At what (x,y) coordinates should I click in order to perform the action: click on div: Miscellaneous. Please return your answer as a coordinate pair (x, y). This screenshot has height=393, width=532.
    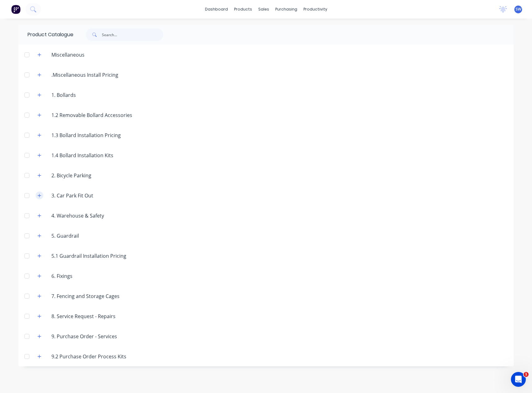
    Looking at the image, I should click on (68, 55).